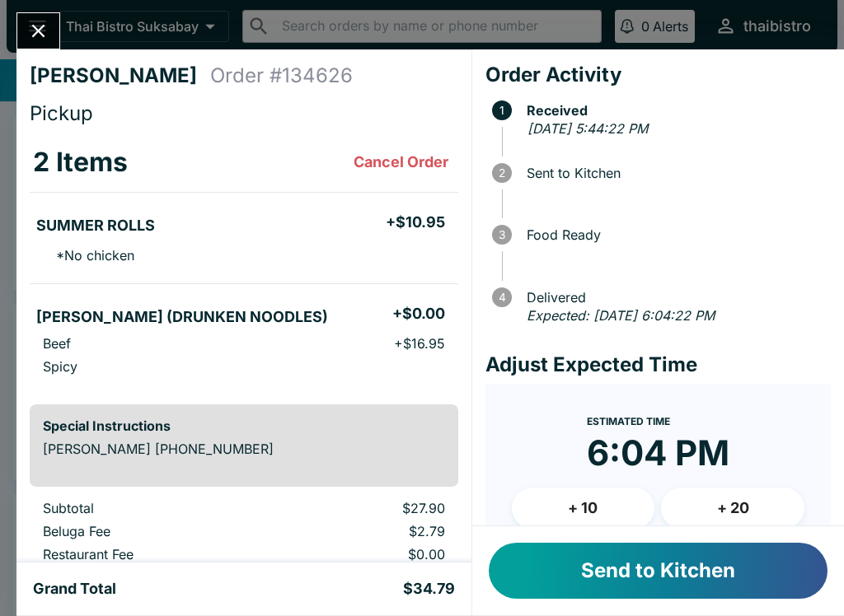  Describe the element at coordinates (658, 571) in the screenshot. I see `button: Send to Kitchen` at that location.